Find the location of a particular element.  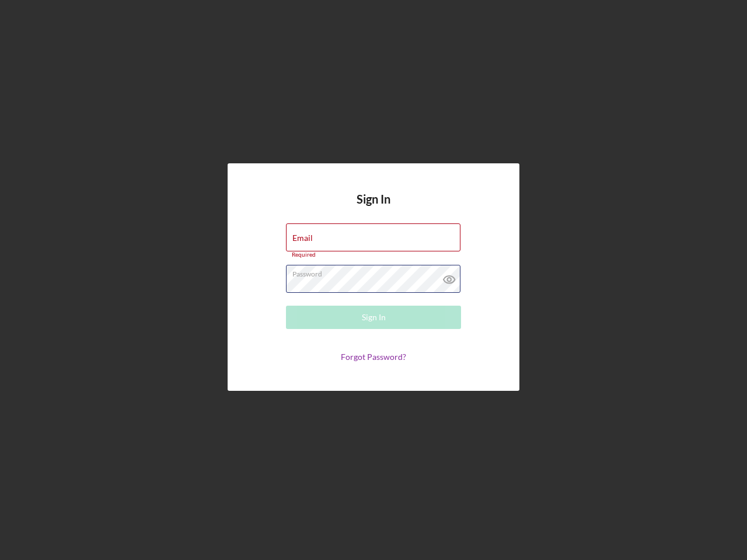

label: Password is located at coordinates (376, 272).